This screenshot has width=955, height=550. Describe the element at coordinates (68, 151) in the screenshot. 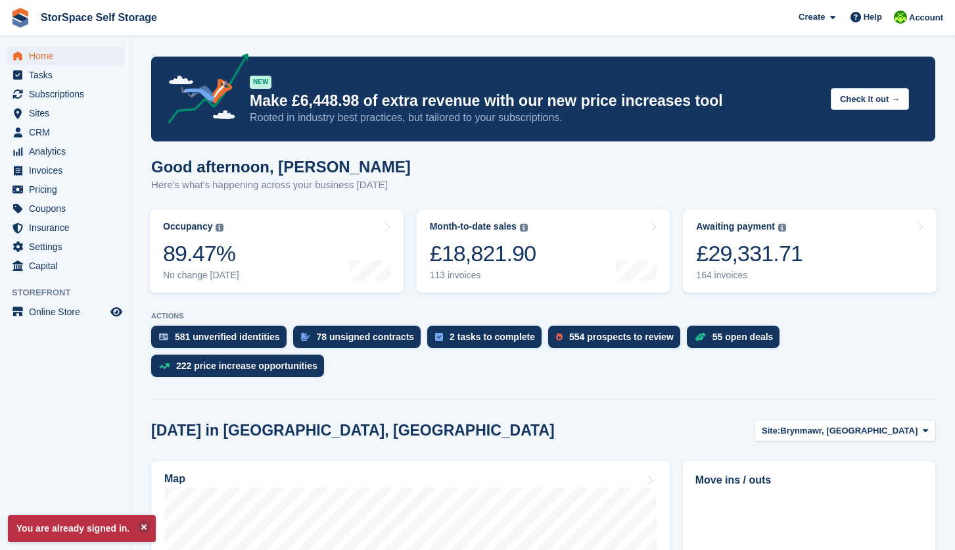

I see `span: Analytics` at that location.